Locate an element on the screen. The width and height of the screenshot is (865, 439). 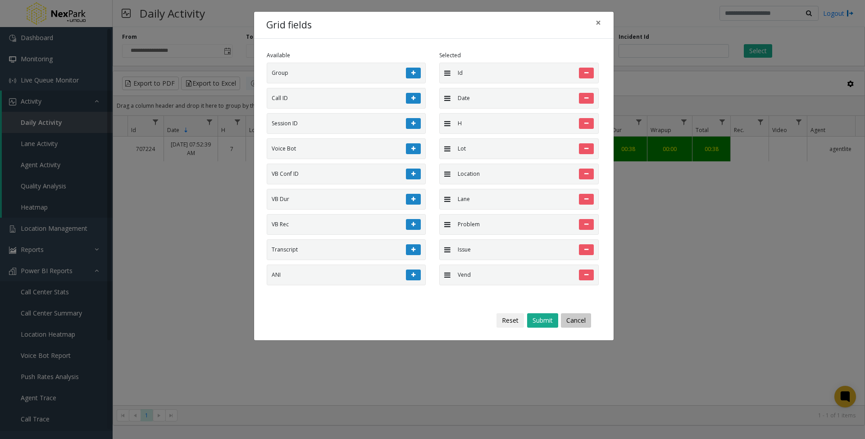
button: Reset is located at coordinates (510, 320).